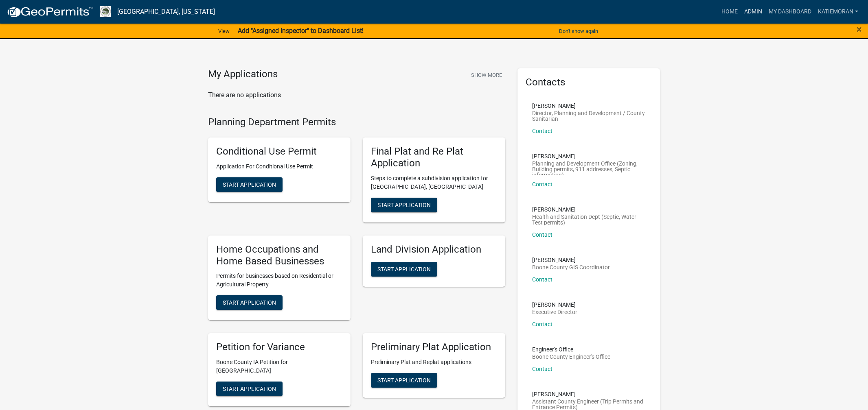  What do you see at coordinates (224, 31) in the screenshot?
I see `a: View` at bounding box center [224, 31].